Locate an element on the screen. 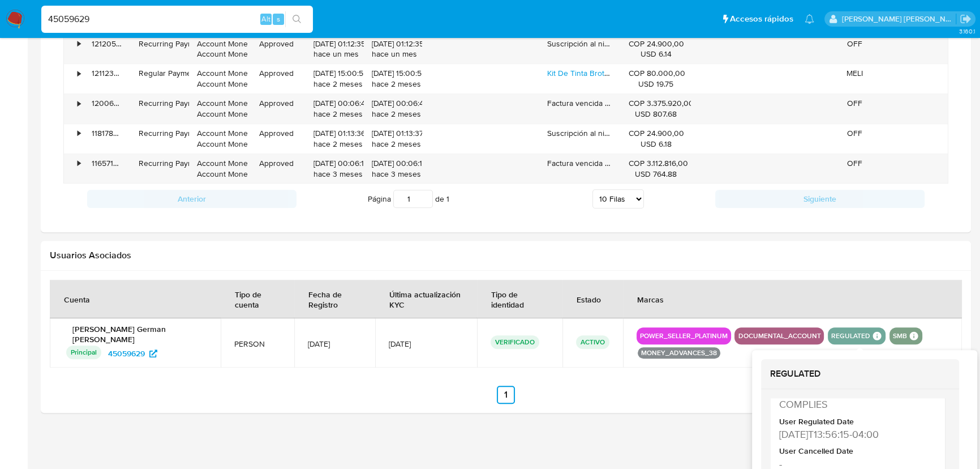 Image resolution: width=980 pixels, height=469 pixels. h2: Usuarios Asociados is located at coordinates (506, 256).